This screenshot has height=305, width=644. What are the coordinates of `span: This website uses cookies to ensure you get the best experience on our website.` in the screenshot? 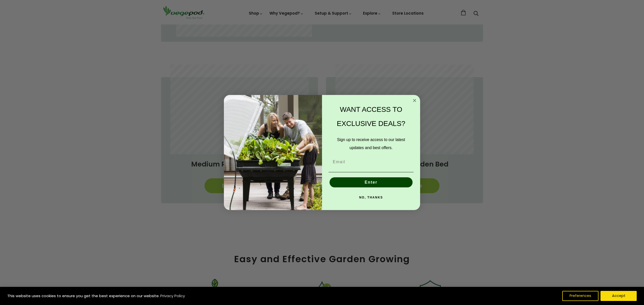 It's located at (83, 296).